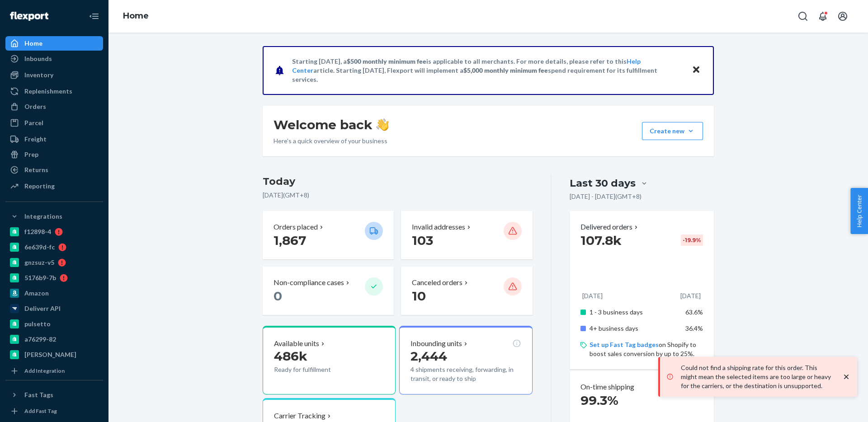  I want to click on button: Integrations, so click(54, 216).